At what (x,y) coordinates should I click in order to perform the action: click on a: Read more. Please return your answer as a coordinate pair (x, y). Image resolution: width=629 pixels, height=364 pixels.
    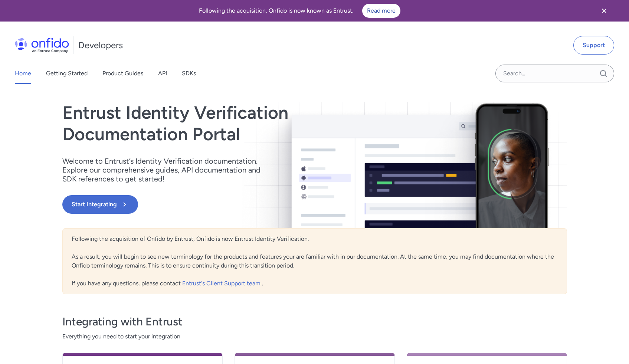
    Looking at the image, I should click on (381, 11).